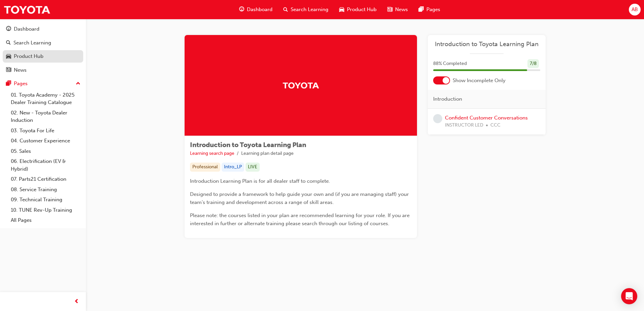 This screenshot has width=644, height=311. Describe the element at coordinates (259, 10) in the screenshot. I see `span: Dashboard` at that location.